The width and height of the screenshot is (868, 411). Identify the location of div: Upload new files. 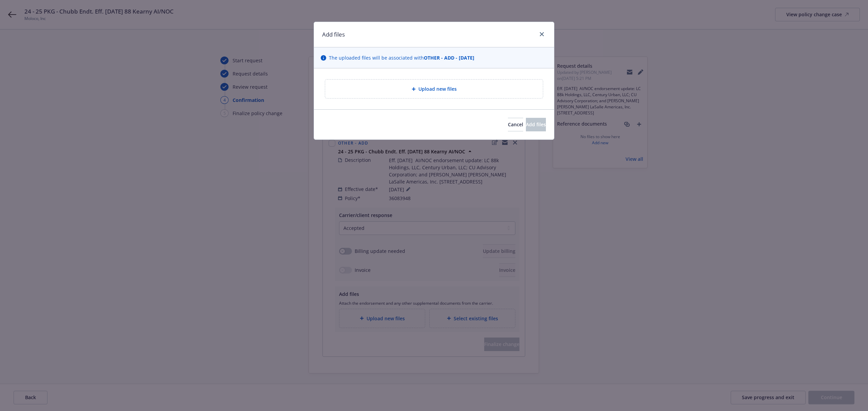
(434, 89).